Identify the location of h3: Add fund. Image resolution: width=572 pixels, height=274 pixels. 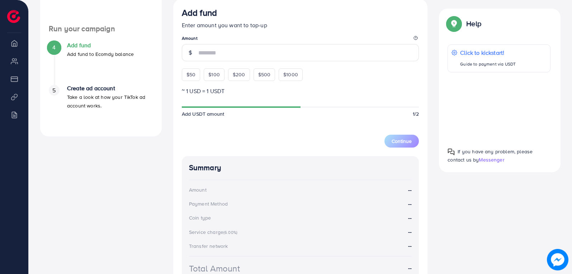
(199, 13).